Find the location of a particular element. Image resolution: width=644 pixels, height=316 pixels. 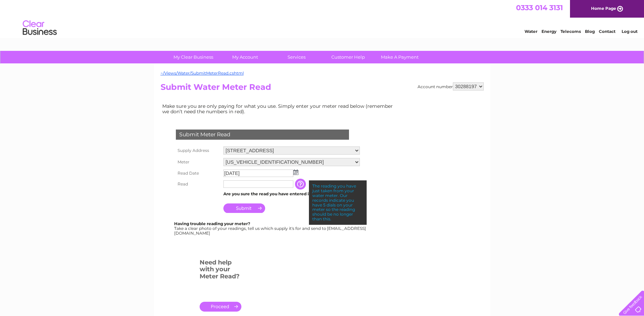

div: The reading you have just taken from your water meter. Our records indicate you have 5 dials on y... is located at coordinates (338, 203).